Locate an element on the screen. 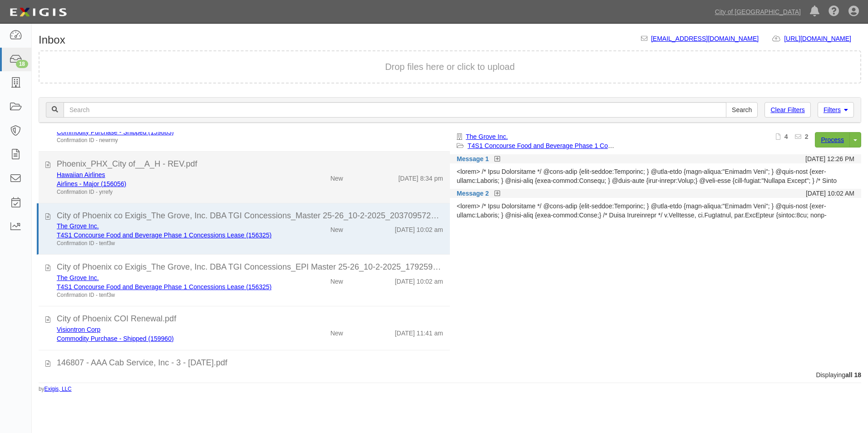 The width and height of the screenshot is (868, 433). div: Confirmation ID - newrmy is located at coordinates (167, 140).